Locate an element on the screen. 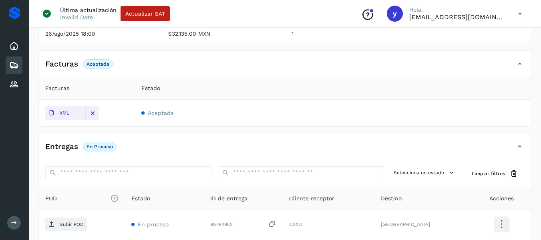 The width and height of the screenshot is (541, 240). span: ID de entrega is located at coordinates (229, 198).